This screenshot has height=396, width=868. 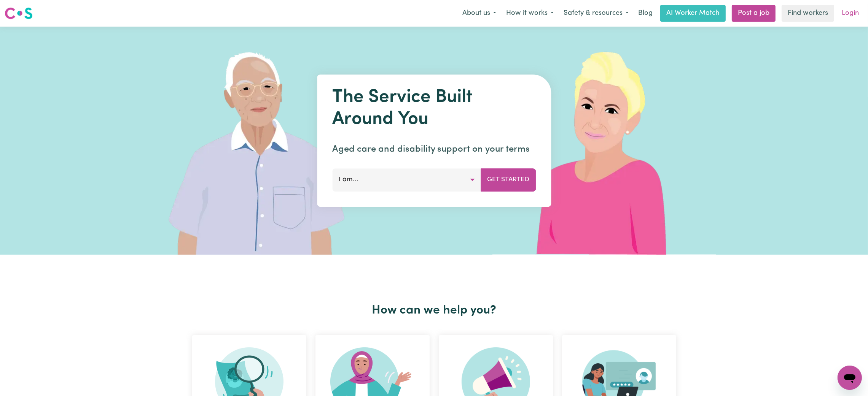 I want to click on a: AI Worker Match, so click(x=692, y=13).